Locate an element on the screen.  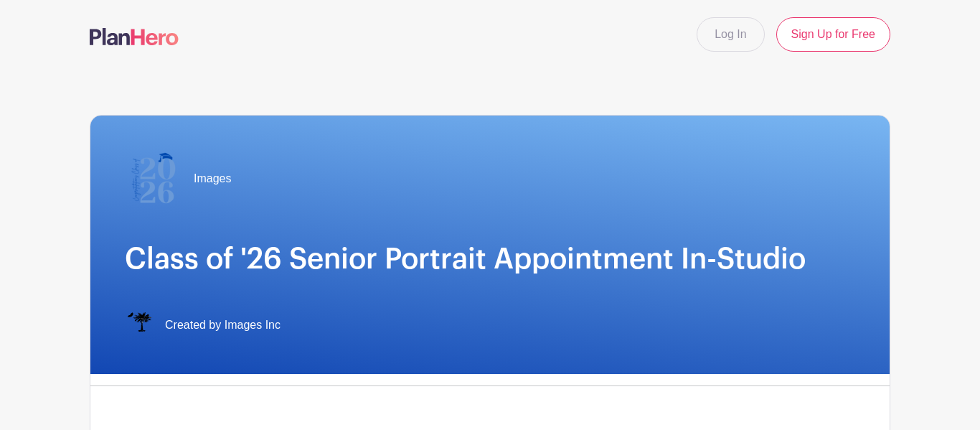
img: logo-507f7623f17ff9eddc593b1ce0a138ce2505c220e1c5a4e2b4648c50719b7d32.svg is located at coordinates (134, 36).